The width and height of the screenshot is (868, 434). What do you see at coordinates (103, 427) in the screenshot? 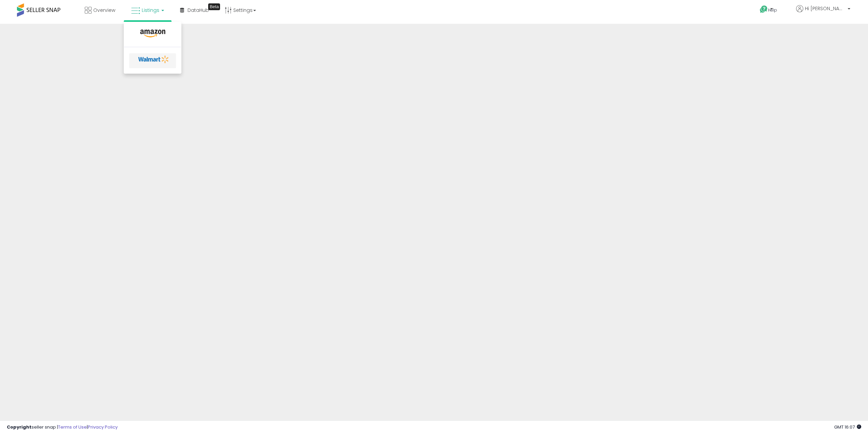
I see `a: Privacy Policy` at bounding box center [103, 427].